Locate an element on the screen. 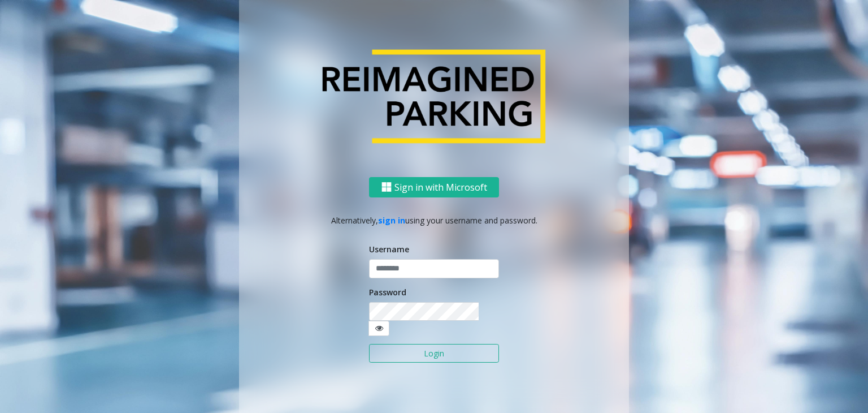 The height and width of the screenshot is (413, 868). p: Alternatively, using your username and password. is located at coordinates (434, 220).